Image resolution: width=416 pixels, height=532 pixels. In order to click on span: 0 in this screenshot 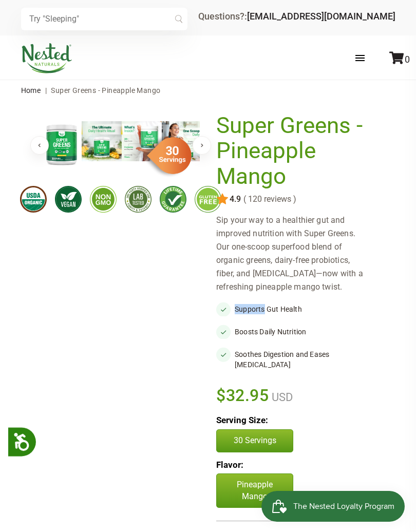, I will do `click(407, 59)`.